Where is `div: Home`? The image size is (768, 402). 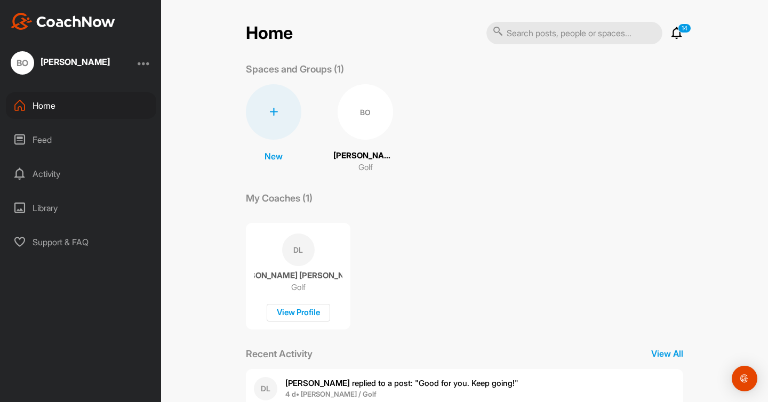
div: Home is located at coordinates (81, 106).